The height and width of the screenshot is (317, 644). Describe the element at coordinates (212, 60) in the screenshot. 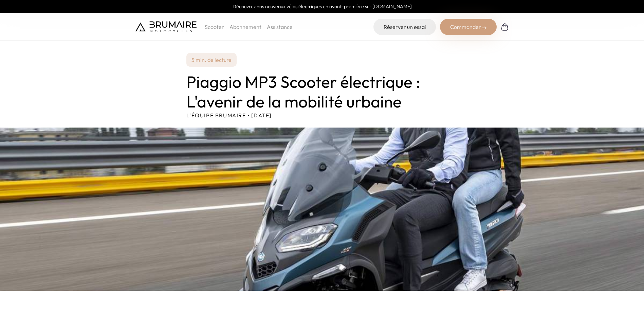

I see `p: 5 min. de lecture` at that location.